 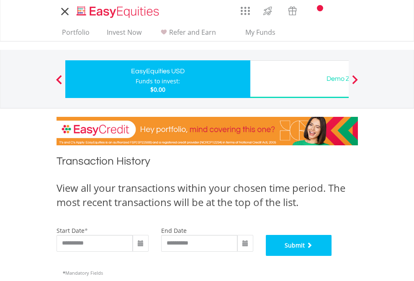 I want to click on img: thrive-v2.svg, so click(x=268, y=11).